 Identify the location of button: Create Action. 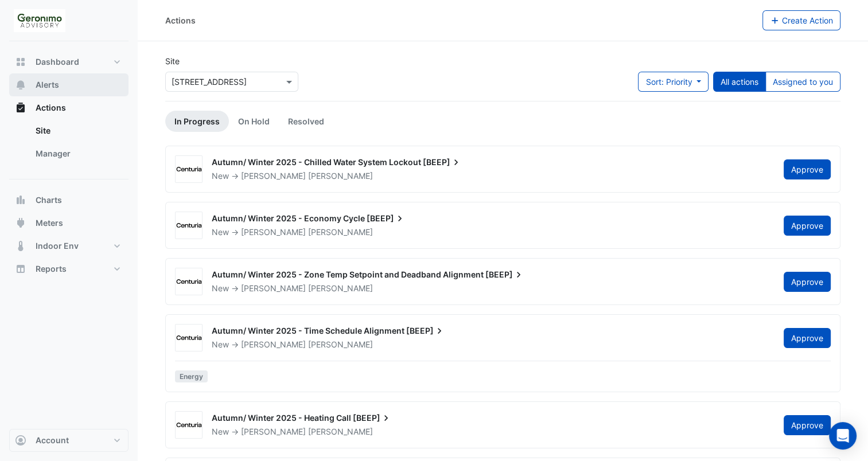
(802, 20).